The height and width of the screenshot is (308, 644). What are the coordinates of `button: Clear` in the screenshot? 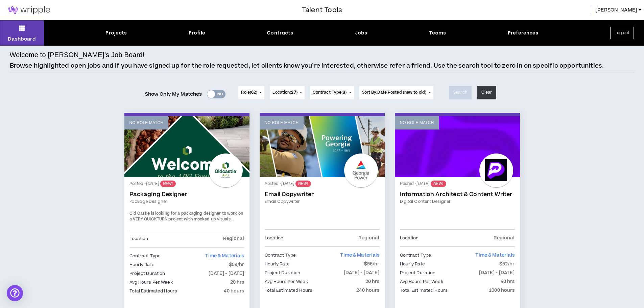 It's located at (487, 93).